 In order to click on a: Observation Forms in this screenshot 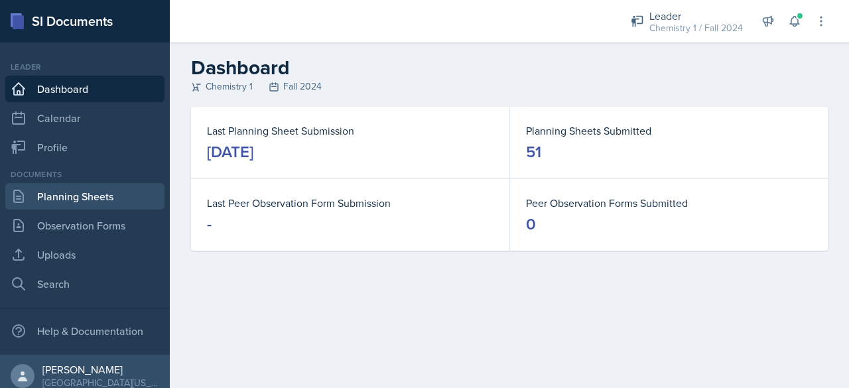, I will do `click(85, 226)`.